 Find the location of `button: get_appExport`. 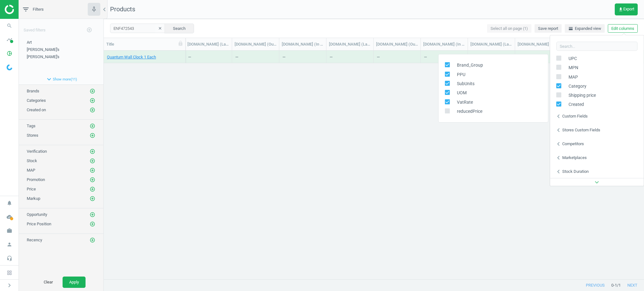

button: get_appExport is located at coordinates (626, 9).